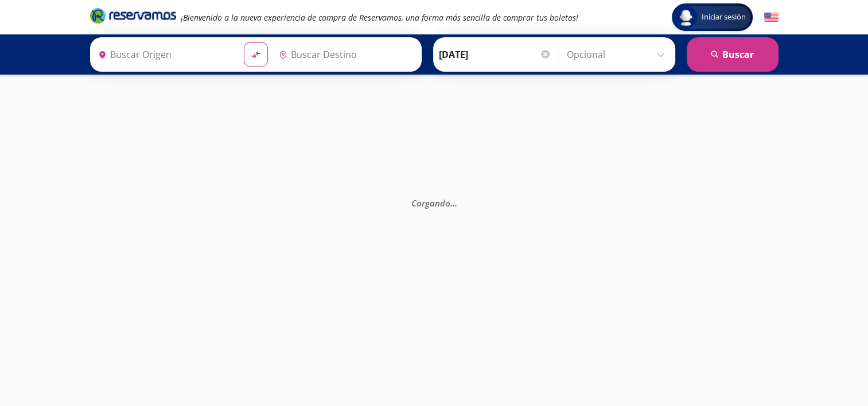  Describe the element at coordinates (495, 55) in the screenshot. I see `input: Elegir Fecha` at that location.